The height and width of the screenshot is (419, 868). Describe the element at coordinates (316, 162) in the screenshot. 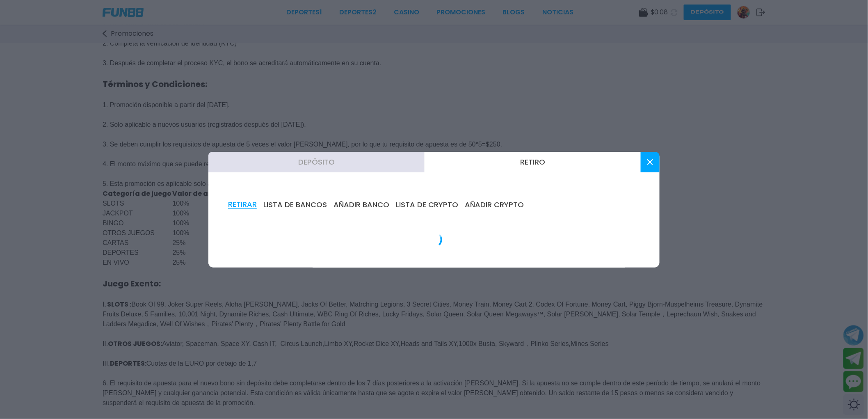

I see `button: Depósito` at that location.